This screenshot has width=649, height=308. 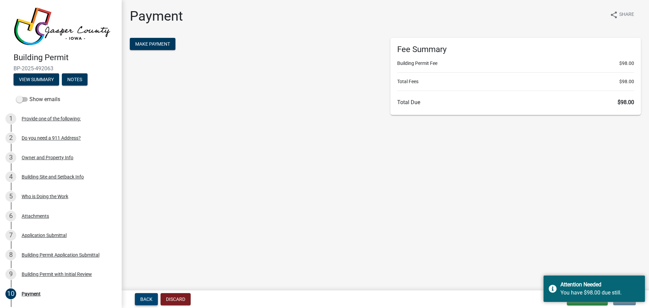 I want to click on i: share, so click(x=614, y=15).